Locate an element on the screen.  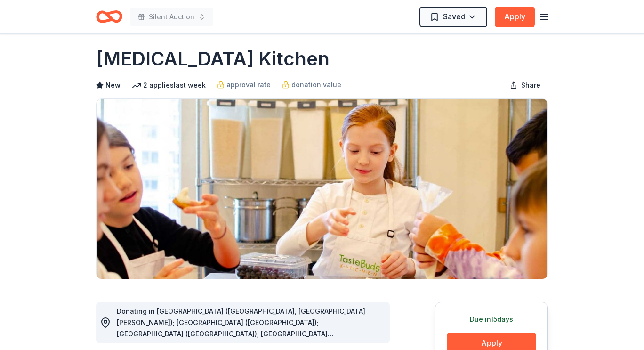
a: approval rate is located at coordinates (244, 85).